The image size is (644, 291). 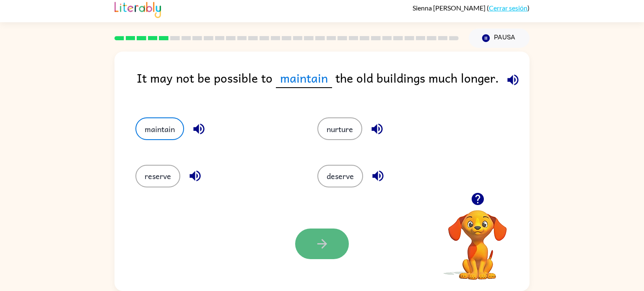 What do you see at coordinates (499, 38) in the screenshot?
I see `button: Pausa` at bounding box center [499, 38].